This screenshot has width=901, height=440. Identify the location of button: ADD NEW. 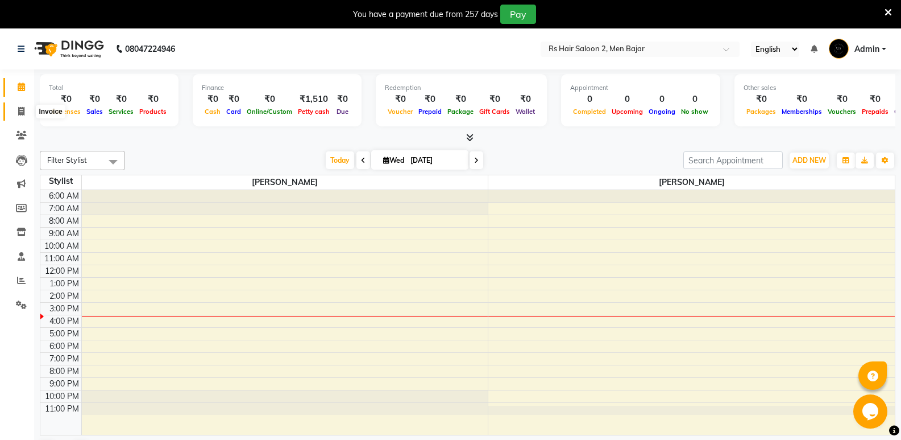
(809, 160).